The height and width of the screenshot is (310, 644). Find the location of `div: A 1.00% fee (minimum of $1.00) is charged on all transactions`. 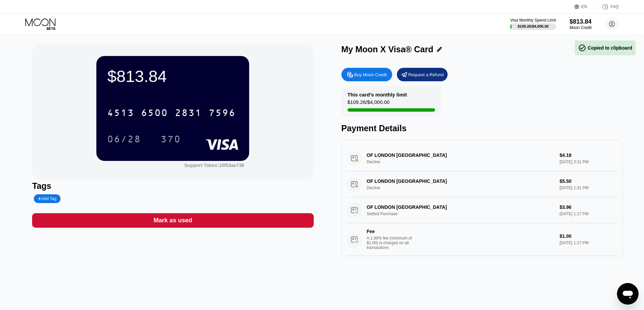

div: A 1.00% fee (minimum of $1.00) is charged on all transactions is located at coordinates (392, 243).